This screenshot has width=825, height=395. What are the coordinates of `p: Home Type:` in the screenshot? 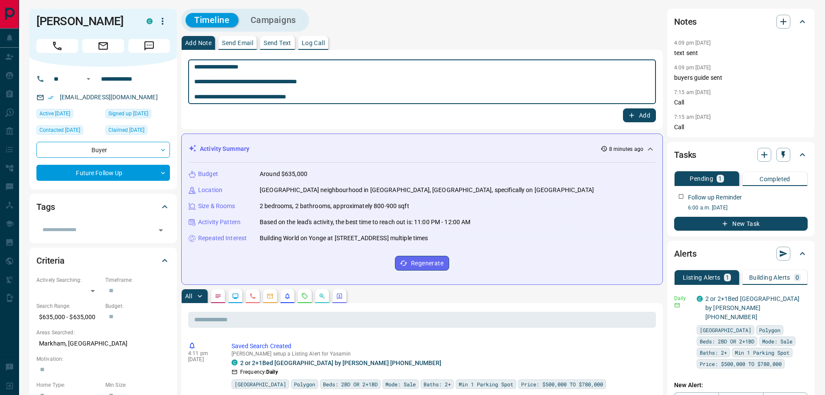 It's located at (68, 385).